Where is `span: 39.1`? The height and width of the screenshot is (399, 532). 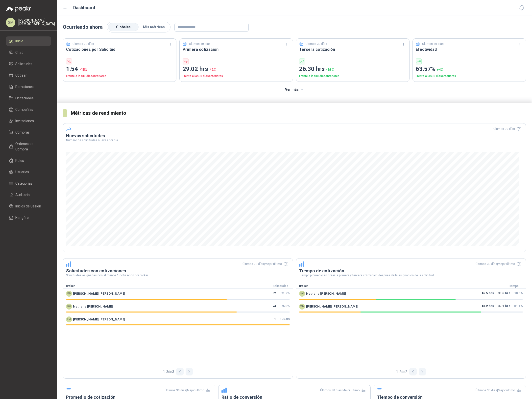
span: 39.1 is located at coordinates (501, 306).